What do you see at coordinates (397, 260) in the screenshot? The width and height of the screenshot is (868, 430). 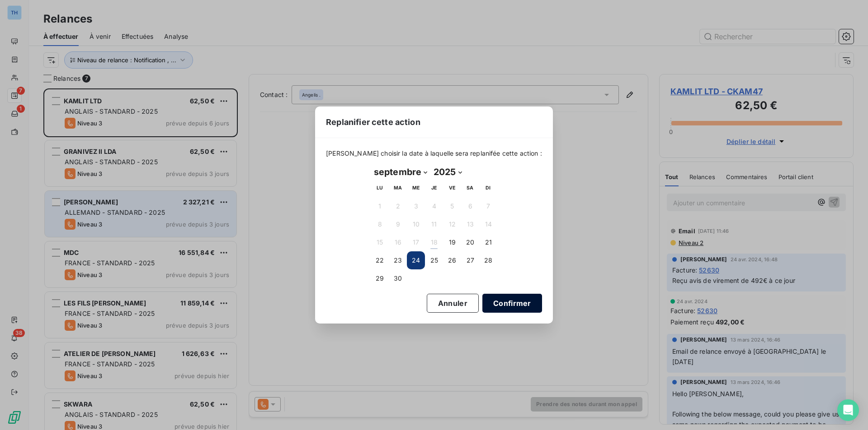 I see `button: 23` at bounding box center [397, 260].